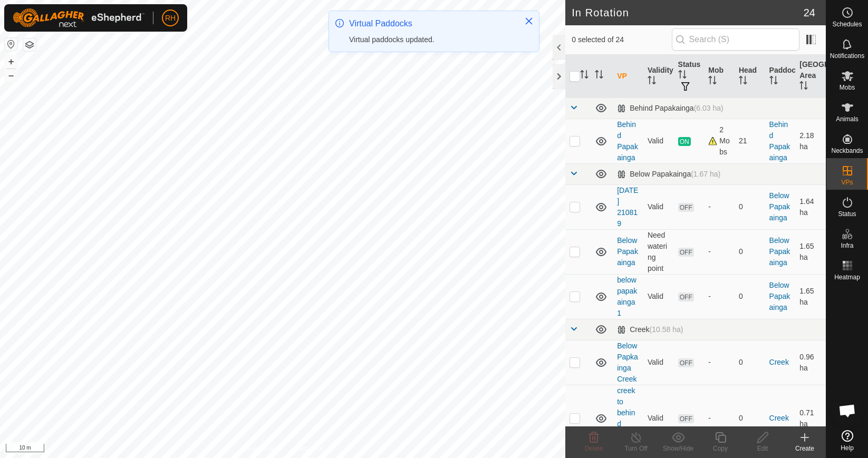 The width and height of the screenshot is (868, 458). I want to click on th: Validity, so click(658, 77).